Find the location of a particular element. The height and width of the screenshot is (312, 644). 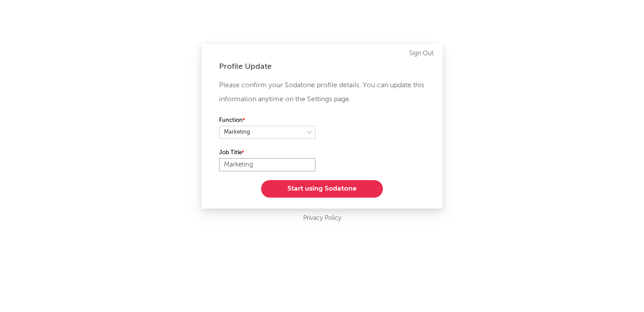

div: Profile Update is located at coordinates (322, 67).